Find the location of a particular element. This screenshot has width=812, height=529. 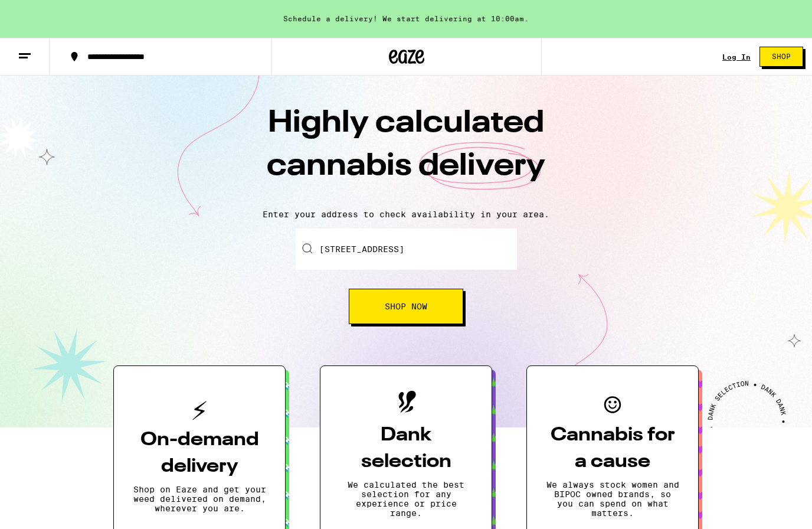

p: Shop on Eaze and get your weed delivered on demand, wherever you are. is located at coordinates (199, 499).